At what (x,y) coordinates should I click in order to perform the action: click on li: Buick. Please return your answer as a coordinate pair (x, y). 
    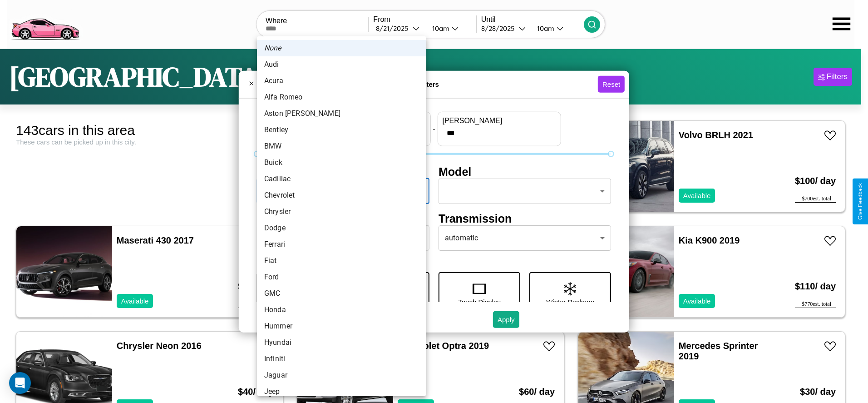
    Looking at the image, I should click on (341, 162).